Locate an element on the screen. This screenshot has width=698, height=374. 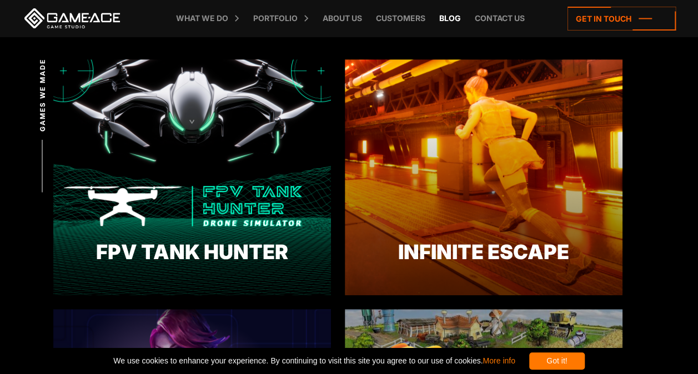
a: Get in touch is located at coordinates (621, 18).